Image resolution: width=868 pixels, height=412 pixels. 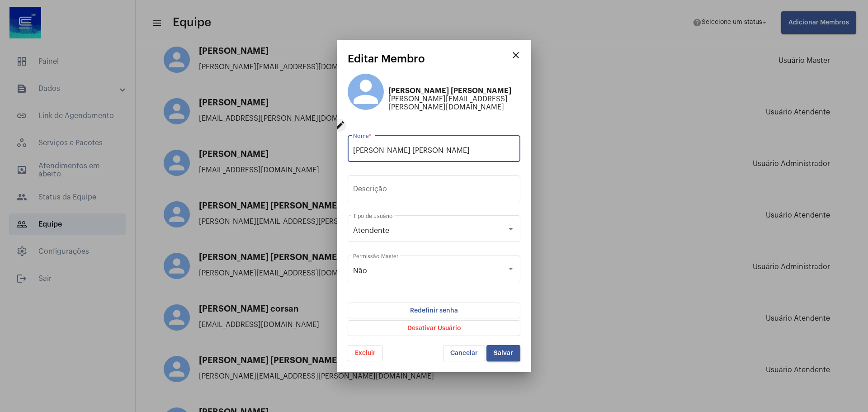 I want to click on span: Excluir, so click(x=365, y=353).